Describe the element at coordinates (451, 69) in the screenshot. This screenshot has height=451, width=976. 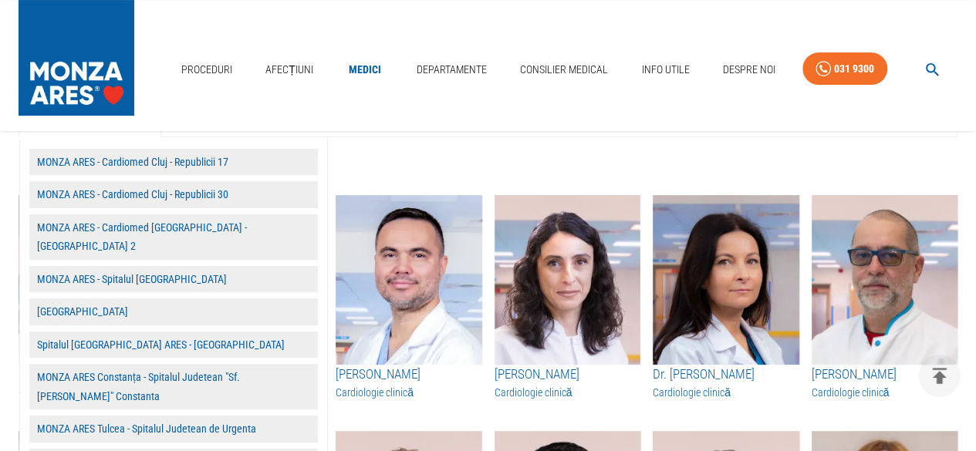
I see `a: Departamente` at that location.